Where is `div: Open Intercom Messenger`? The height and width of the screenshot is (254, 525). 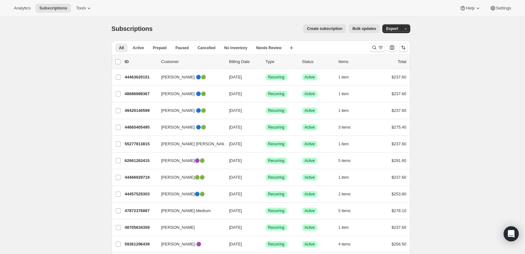 div: Open Intercom Messenger is located at coordinates (512, 233).